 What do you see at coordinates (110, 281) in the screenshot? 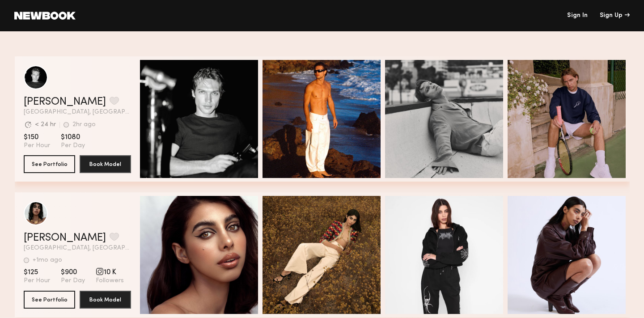
I see `span: Followers` at bounding box center [110, 281].